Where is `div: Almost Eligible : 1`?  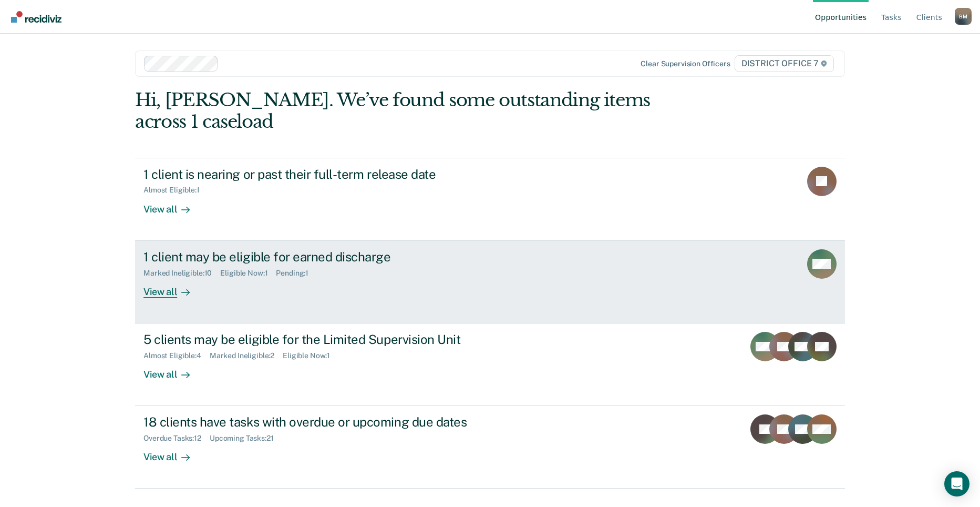
div: Almost Eligible : 1 is located at coordinates (175, 190).